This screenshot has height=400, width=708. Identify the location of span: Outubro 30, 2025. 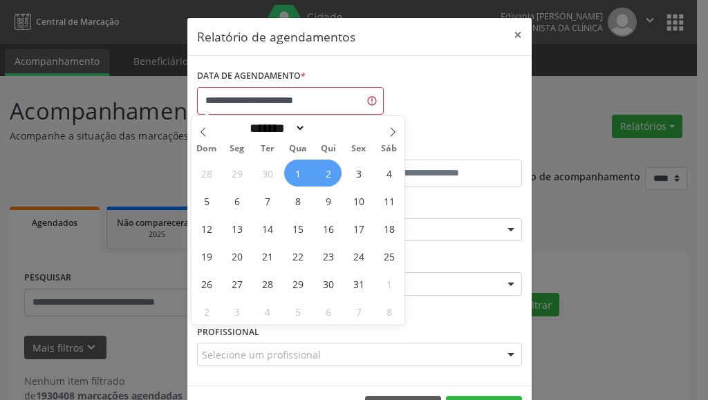
(328, 284).